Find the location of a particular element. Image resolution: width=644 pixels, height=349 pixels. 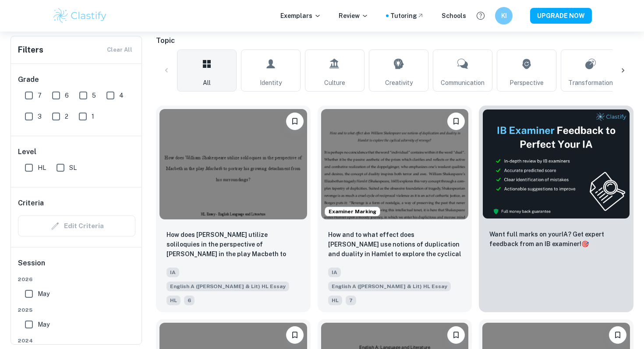

span: 2026 is located at coordinates (77, 280).